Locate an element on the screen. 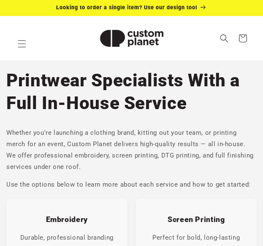 The image size is (263, 246). summary: Search is located at coordinates (224, 38).